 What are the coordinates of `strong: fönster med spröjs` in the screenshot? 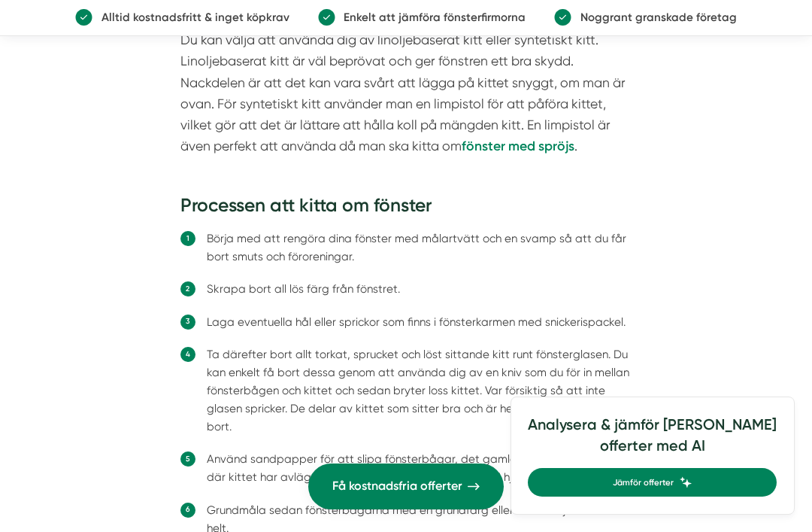 It's located at (518, 146).